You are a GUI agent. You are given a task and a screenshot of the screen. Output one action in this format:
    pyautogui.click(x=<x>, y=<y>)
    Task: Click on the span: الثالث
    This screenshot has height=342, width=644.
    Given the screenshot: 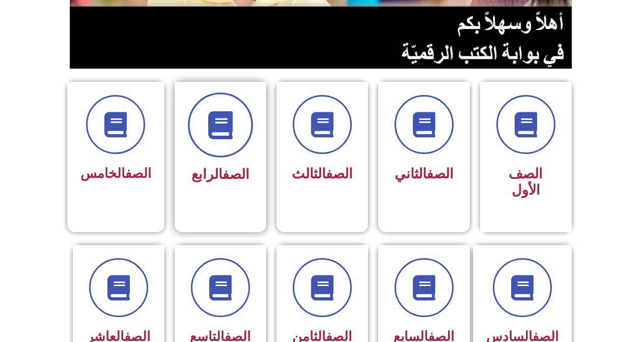 What is the action you would take?
    pyautogui.click(x=322, y=174)
    